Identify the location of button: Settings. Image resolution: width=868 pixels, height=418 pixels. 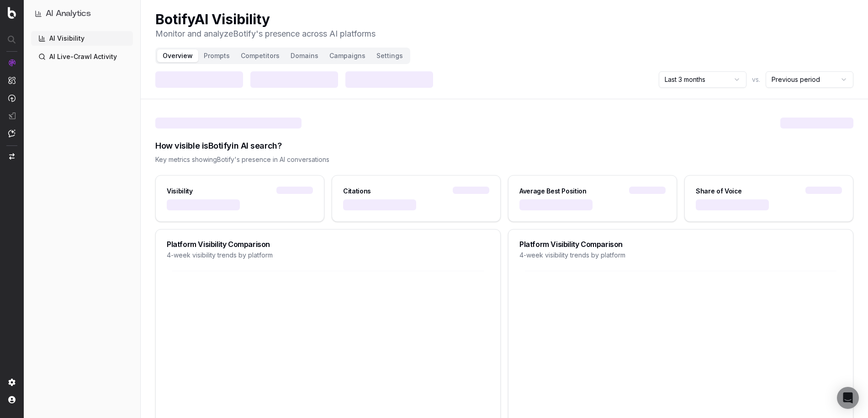
(389, 56).